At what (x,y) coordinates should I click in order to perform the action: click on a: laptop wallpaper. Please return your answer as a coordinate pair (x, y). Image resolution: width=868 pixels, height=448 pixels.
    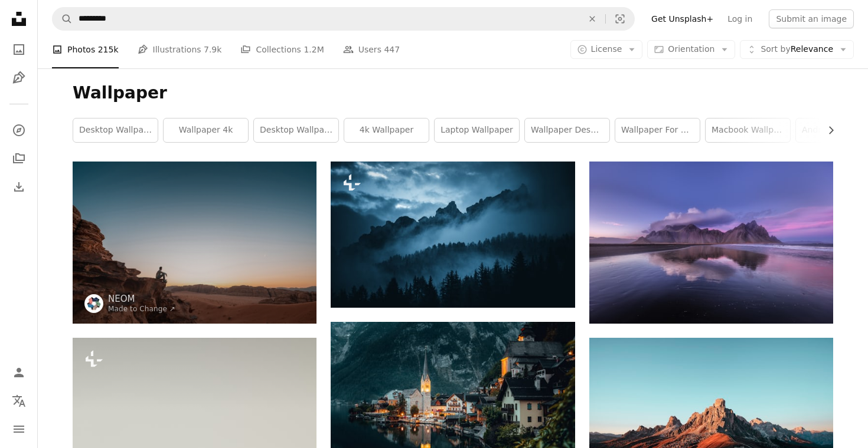
    Looking at the image, I should click on (477, 130).